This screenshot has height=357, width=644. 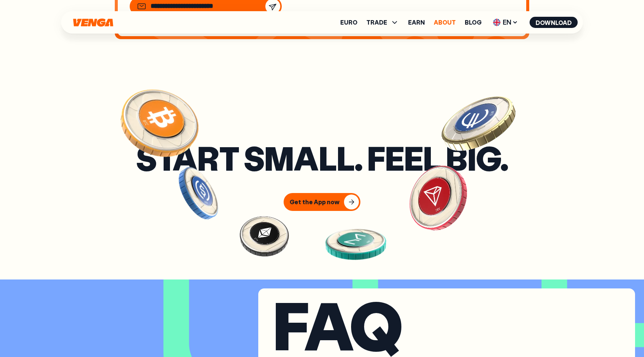 What do you see at coordinates (356, 242) in the screenshot?
I see `img: MKR` at bounding box center [356, 242].